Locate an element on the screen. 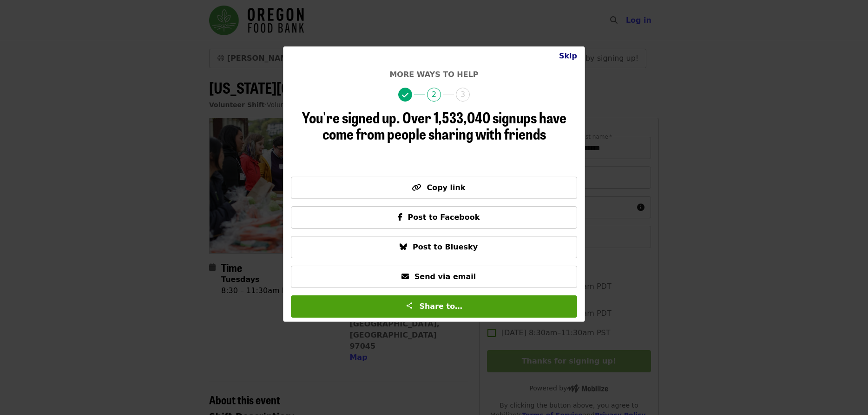 The width and height of the screenshot is (868, 415). span: 2 is located at coordinates (434, 95).